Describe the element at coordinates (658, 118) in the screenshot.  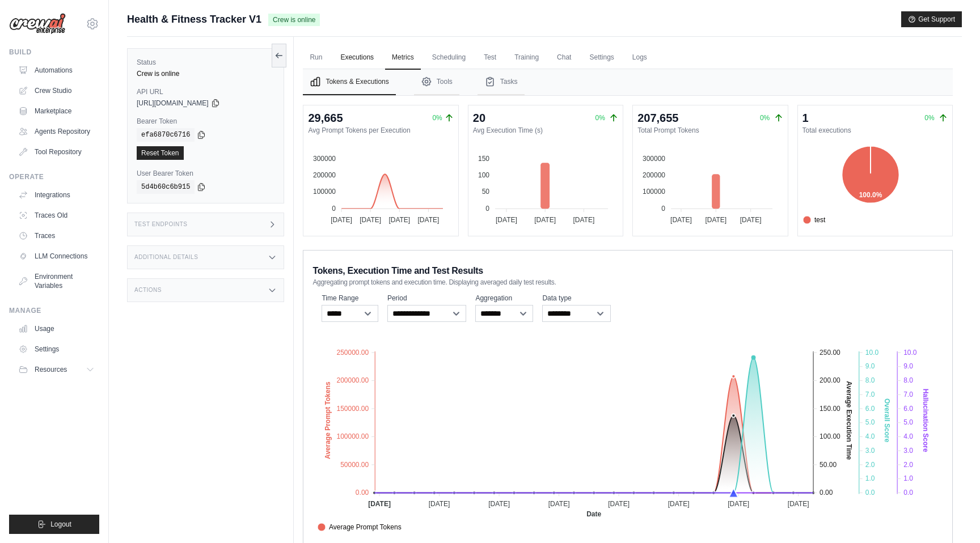
I see `div: 207,655` at that location.